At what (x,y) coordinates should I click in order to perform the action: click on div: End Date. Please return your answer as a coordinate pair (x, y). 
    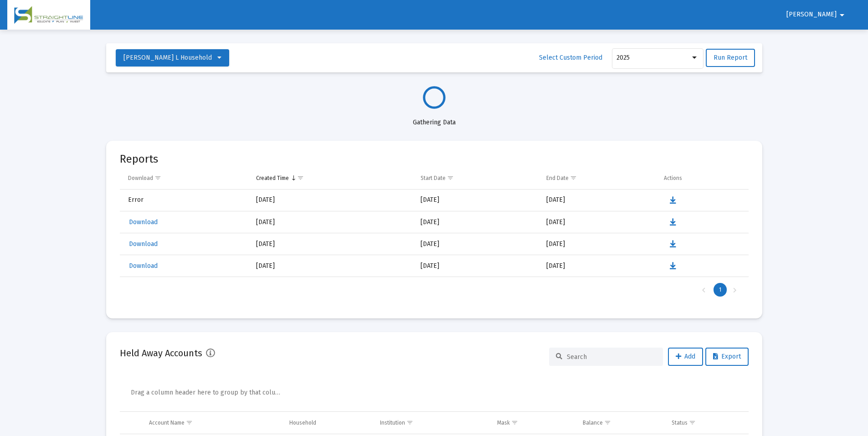
    Looking at the image, I should click on (557, 179).